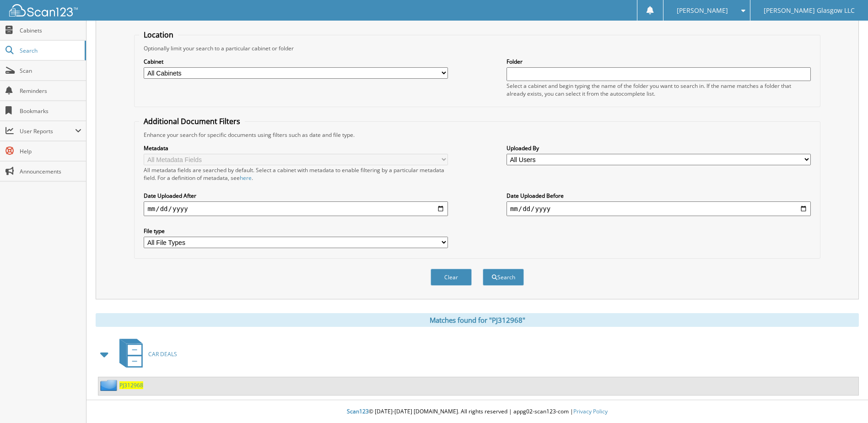  What do you see at coordinates (296, 195) in the screenshot?
I see `label: Date Uploaded After` at bounding box center [296, 195].